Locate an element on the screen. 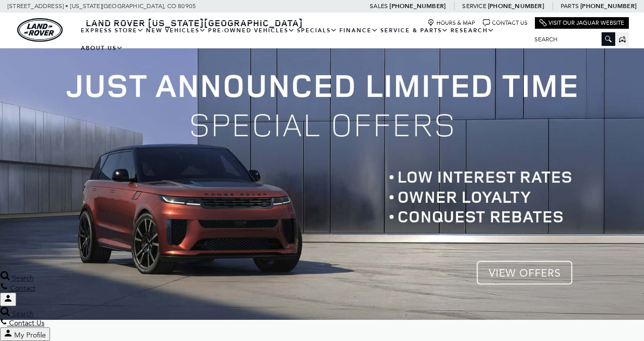 The height and width of the screenshot is (341, 644). a: EXPRESS STORE is located at coordinates (113, 30).